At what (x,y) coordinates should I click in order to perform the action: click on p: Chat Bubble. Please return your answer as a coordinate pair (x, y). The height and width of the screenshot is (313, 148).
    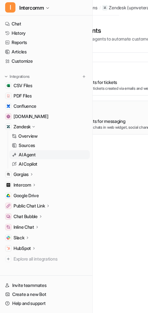
    Looking at the image, I should click on (25, 216).